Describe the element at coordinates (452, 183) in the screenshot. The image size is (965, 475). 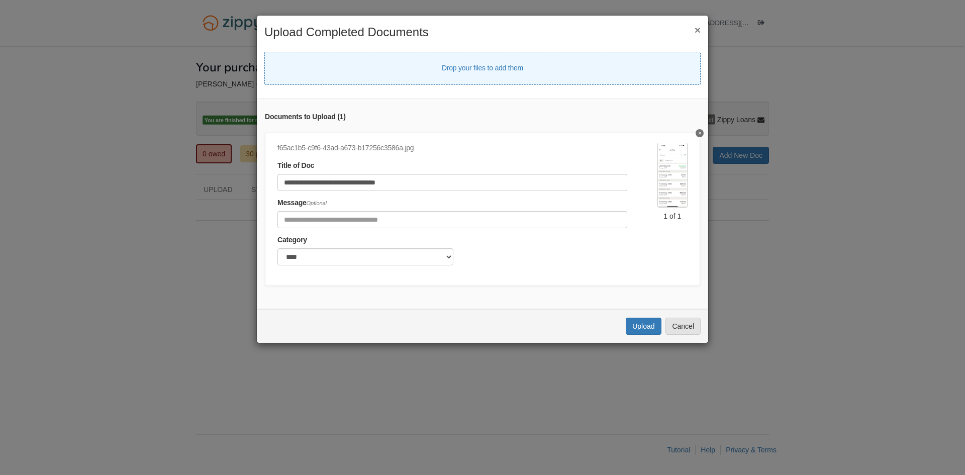
I see `input: Document Title` at that location.